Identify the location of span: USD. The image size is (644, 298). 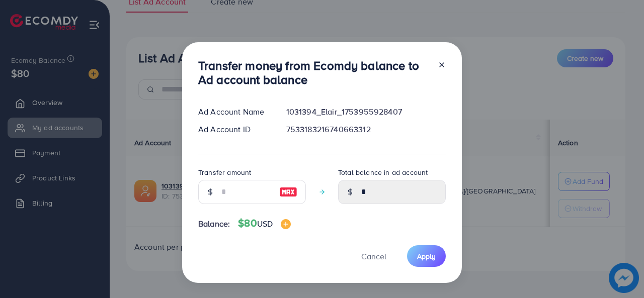
(265, 224).